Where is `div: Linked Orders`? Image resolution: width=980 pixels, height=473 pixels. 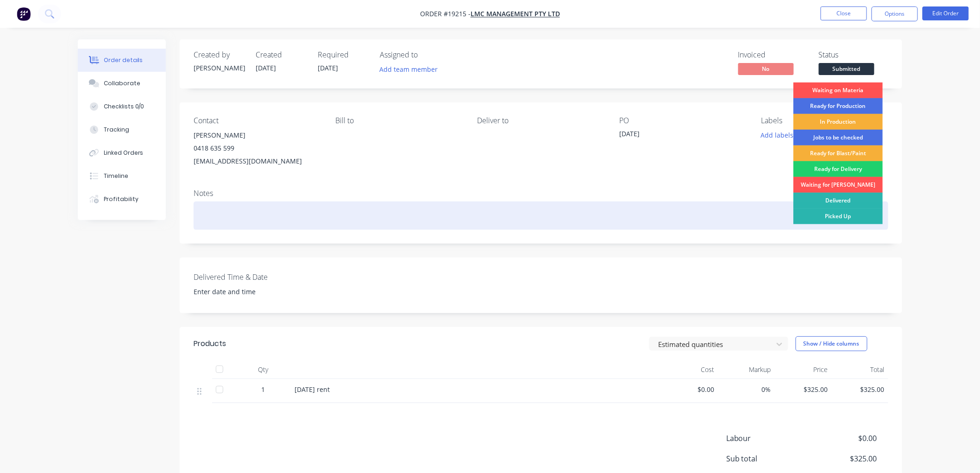 div: Linked Orders is located at coordinates (124, 153).